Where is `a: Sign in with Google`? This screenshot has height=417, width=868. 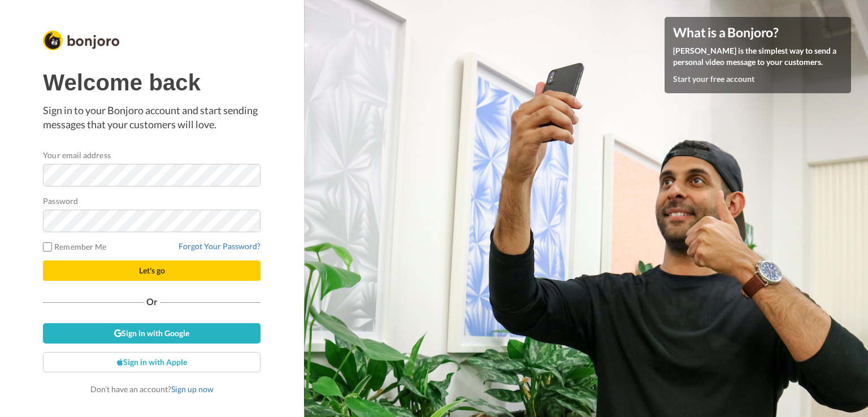
a: Sign in with Google is located at coordinates (151, 333).